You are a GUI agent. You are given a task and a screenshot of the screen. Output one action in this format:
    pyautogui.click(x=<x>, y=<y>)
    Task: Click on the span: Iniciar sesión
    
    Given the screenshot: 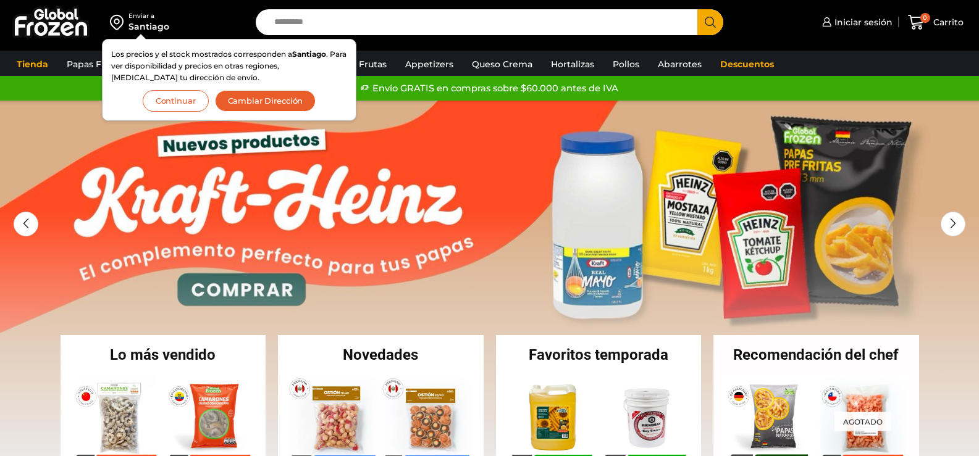 What is the action you would take?
    pyautogui.click(x=861, y=22)
    